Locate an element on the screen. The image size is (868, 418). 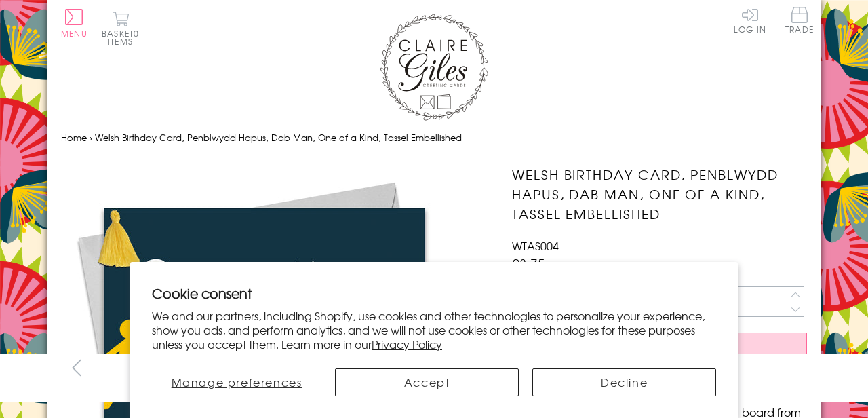
button: prev is located at coordinates (76, 367).